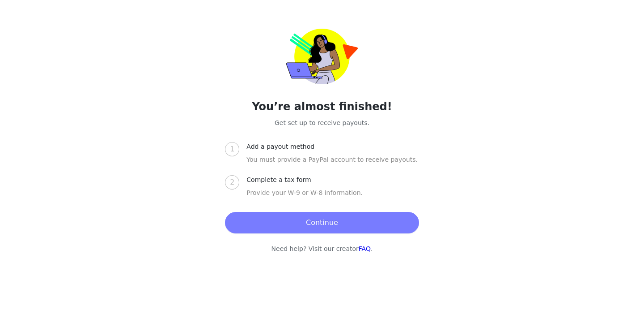 The image size is (644, 315). What do you see at coordinates (333, 165) in the screenshot?
I see `div: You must provide a PayPal account to receive payouts.` at bounding box center [333, 165].